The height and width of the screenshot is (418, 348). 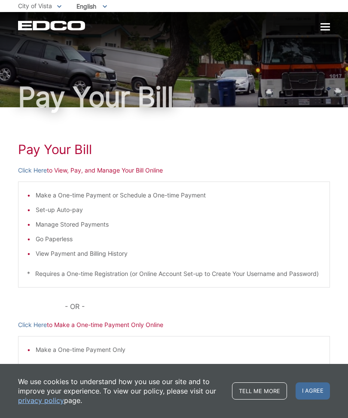 What do you see at coordinates (174, 325) in the screenshot?
I see `p: to Make a One-time Payment Only Online` at bounding box center [174, 325].